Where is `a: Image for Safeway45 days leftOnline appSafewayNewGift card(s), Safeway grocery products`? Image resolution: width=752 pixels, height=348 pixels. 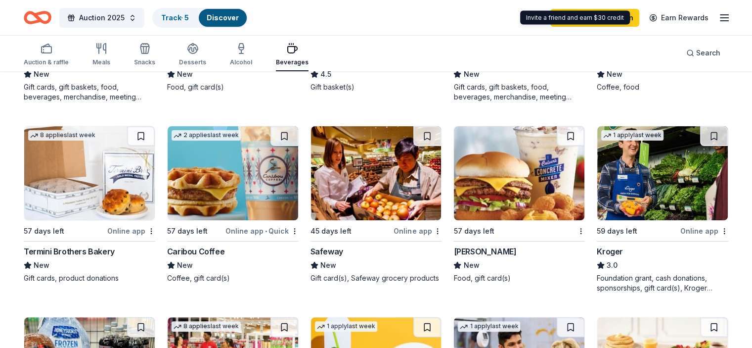 a: Image for Safeway45 days leftOnline appSafewayNewGift card(s), Safeway grocery products is located at coordinates (376, 204).